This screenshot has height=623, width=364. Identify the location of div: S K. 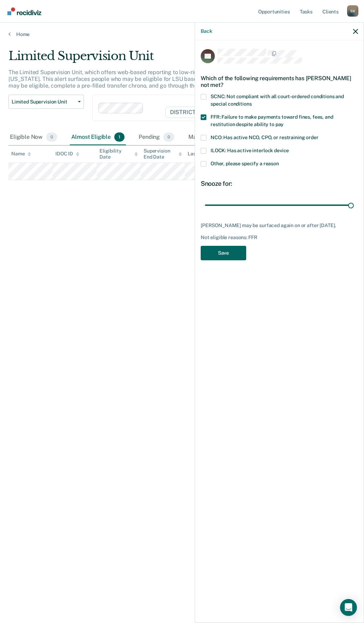
(353, 11).